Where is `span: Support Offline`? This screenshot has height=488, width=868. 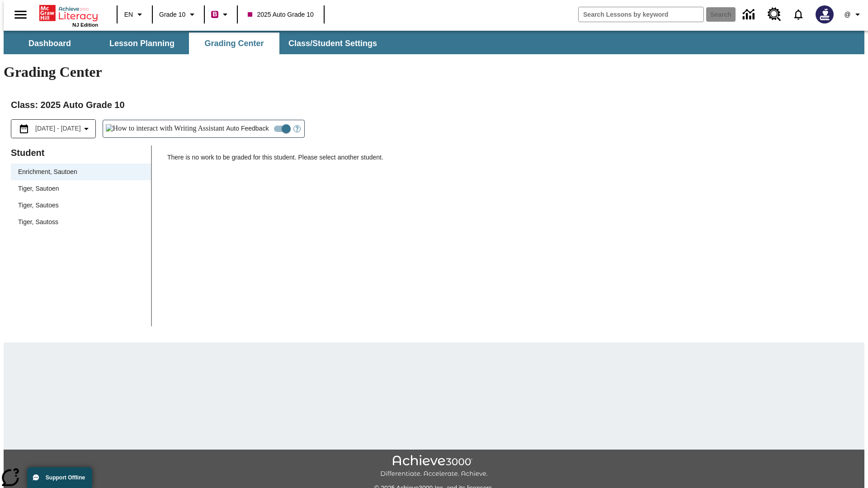 span: Support Offline is located at coordinates (65, 478).